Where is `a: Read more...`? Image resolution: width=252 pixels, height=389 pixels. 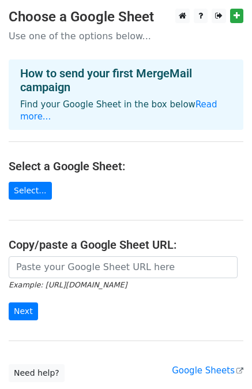
a: Read more... is located at coordinates (119, 110).